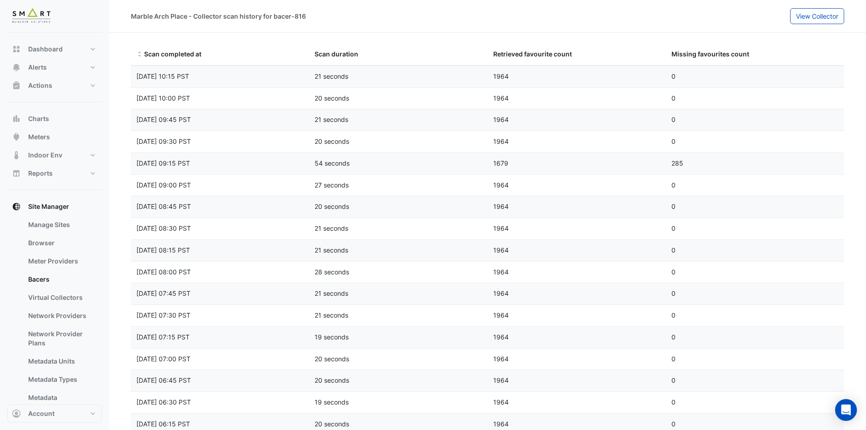 The width and height of the screenshot is (866, 430). Describe the element at coordinates (398, 272) in the screenshot. I see `div: 28 seconds` at that location.